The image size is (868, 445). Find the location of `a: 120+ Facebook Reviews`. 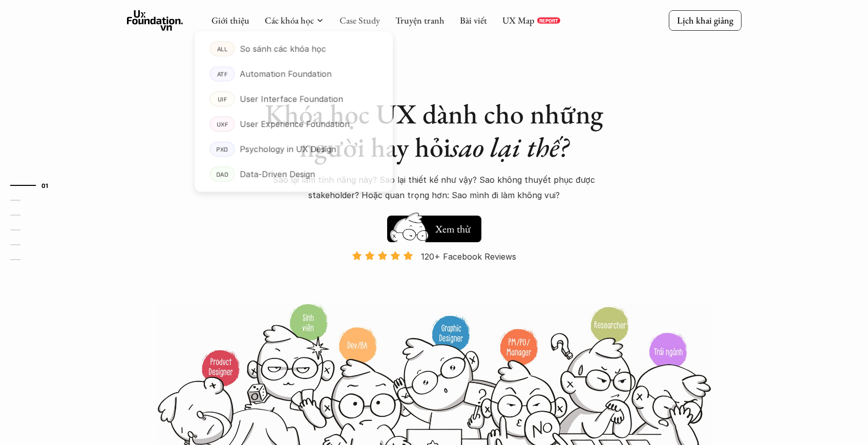

a: 120+ Facebook Reviews is located at coordinates (434, 276).